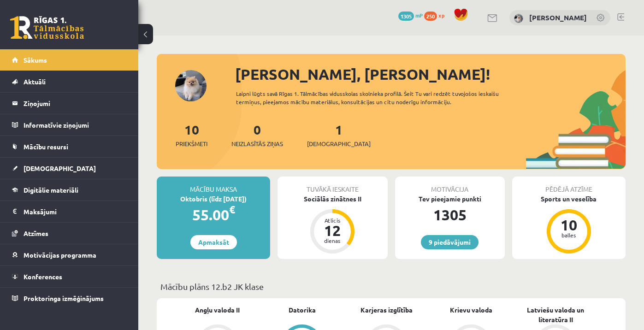  I want to click on span: Proktoringa izmēģinājums, so click(64, 298).